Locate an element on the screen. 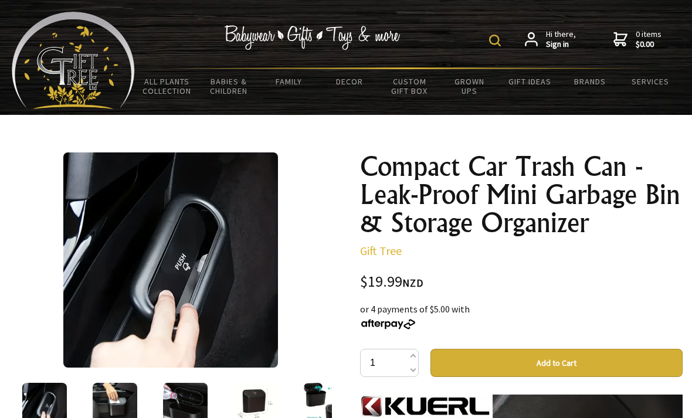  a: Custom Gift Box is located at coordinates (410, 86).